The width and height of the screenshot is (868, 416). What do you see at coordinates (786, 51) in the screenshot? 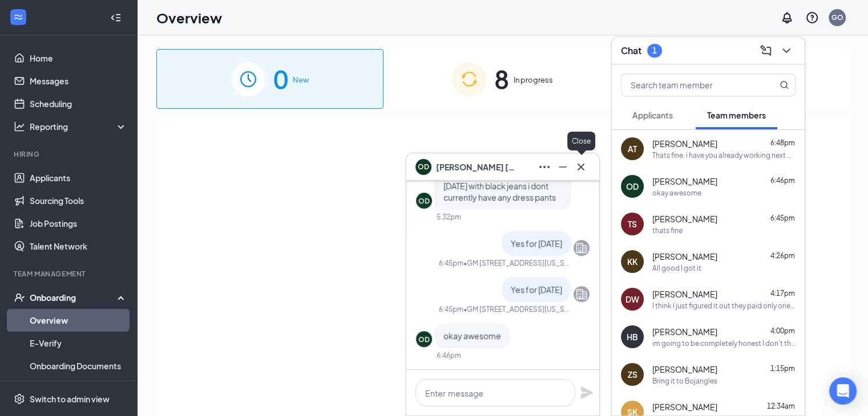
I see `svg: ChevronDown` at bounding box center [786, 51].